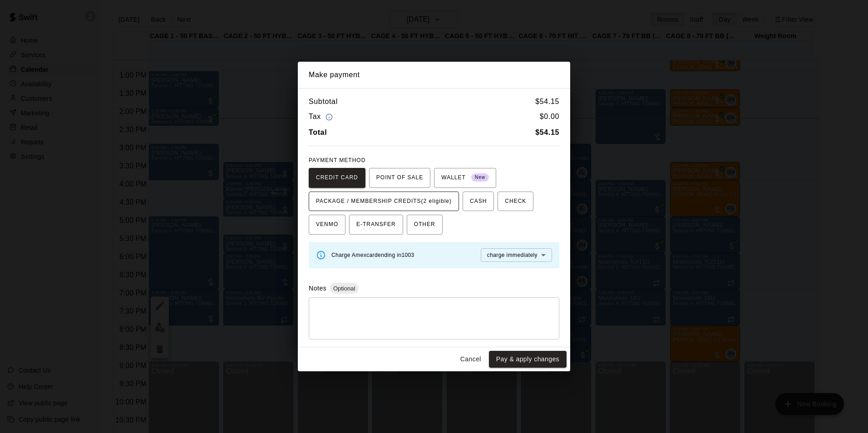 This screenshot has width=868, height=433. I want to click on h6: Subtotal, so click(323, 102).